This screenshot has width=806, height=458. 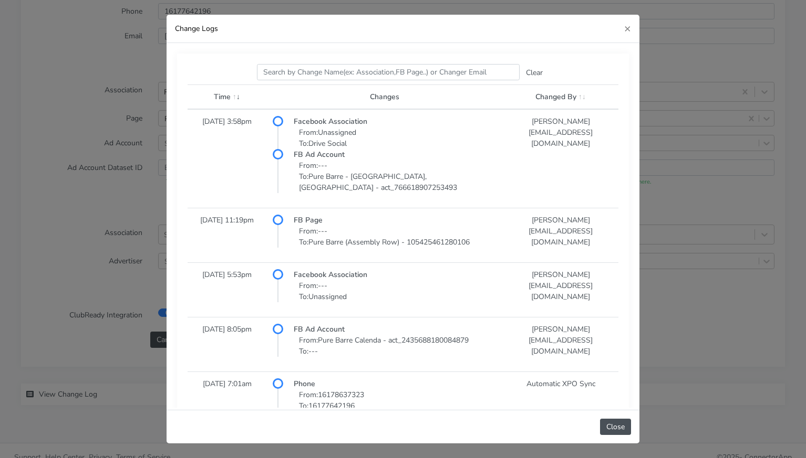 What do you see at coordinates (384, 97) in the screenshot?
I see `th: Changes` at bounding box center [384, 97].